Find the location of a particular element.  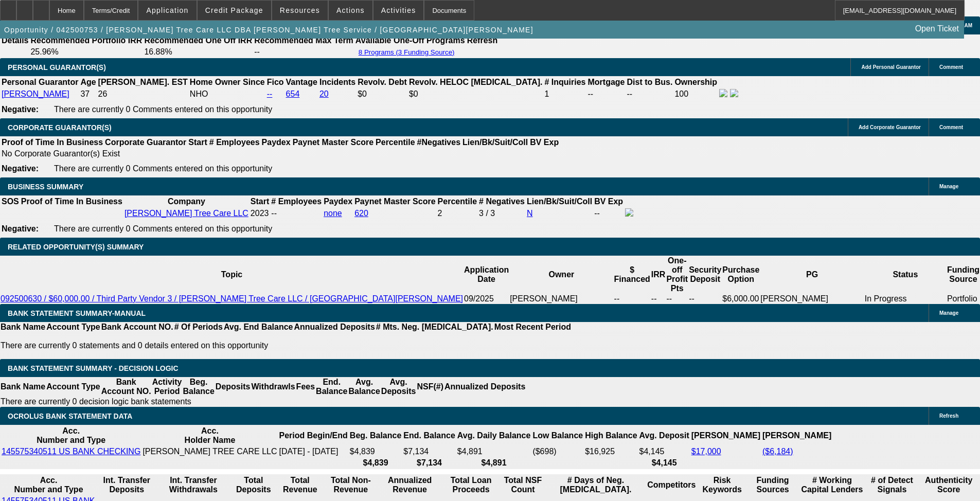

button: Activities is located at coordinates (398, 11).